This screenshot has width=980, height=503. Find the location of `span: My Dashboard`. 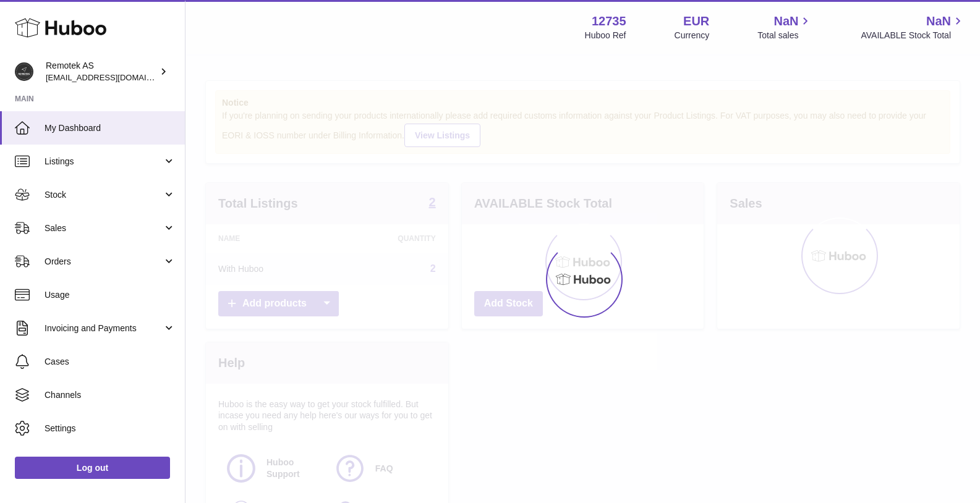

span: My Dashboard is located at coordinates (110, 128).